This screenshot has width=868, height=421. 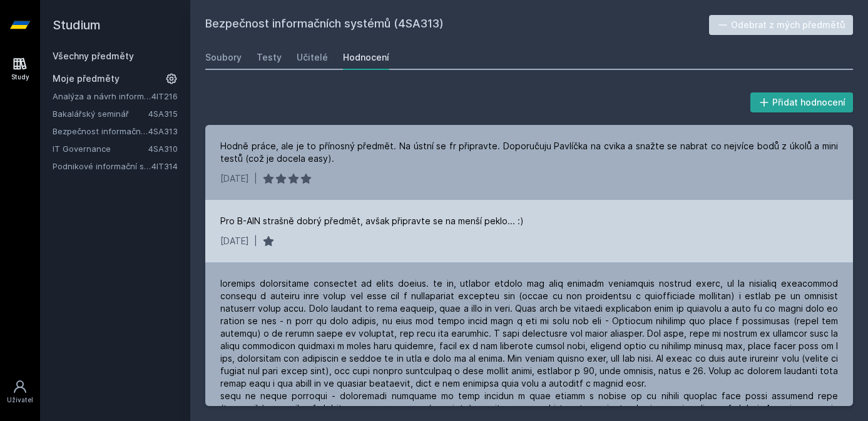 I want to click on a: 4SA310, so click(x=163, y=149).